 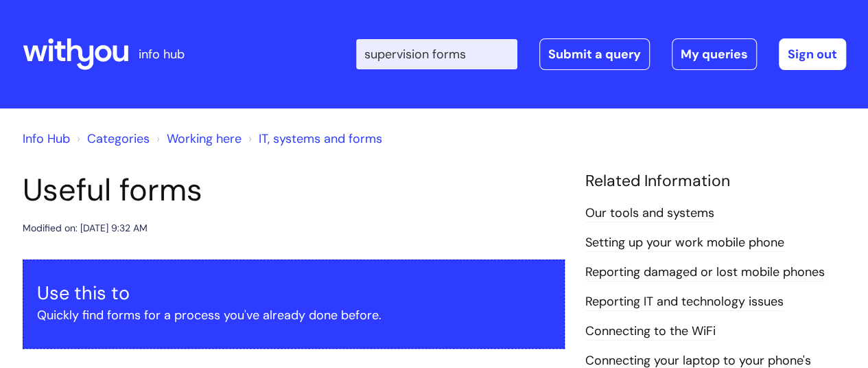 What do you see at coordinates (704, 273) in the screenshot?
I see `a: Reporting damaged or lost mobile phones` at bounding box center [704, 273].